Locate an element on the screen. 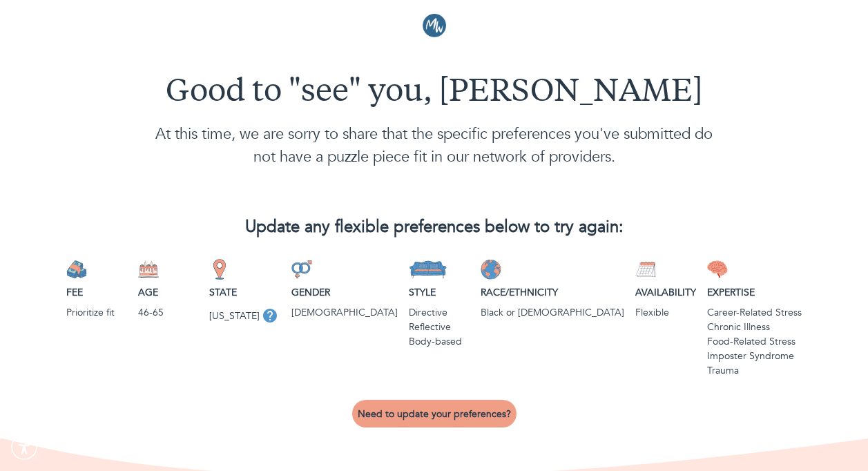  p: Age is located at coordinates (168, 292).